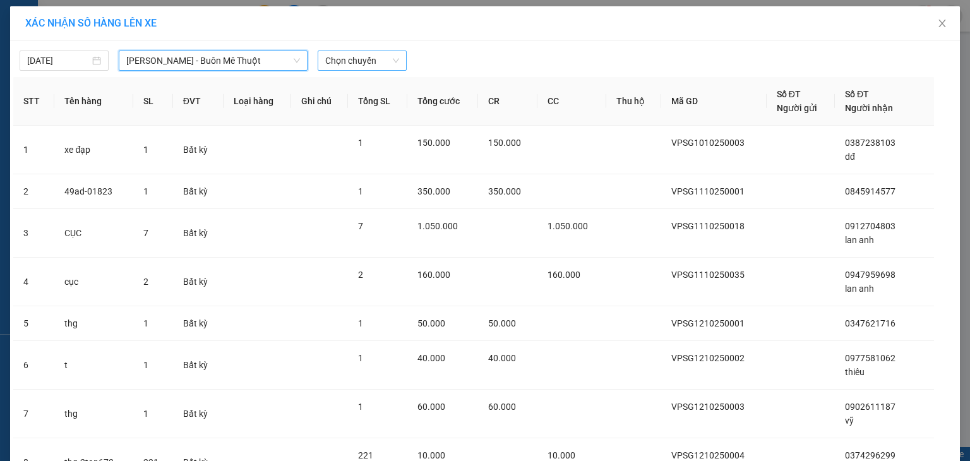  What do you see at coordinates (708, 323) in the screenshot?
I see `span: VPSG1210250001` at bounding box center [708, 323].